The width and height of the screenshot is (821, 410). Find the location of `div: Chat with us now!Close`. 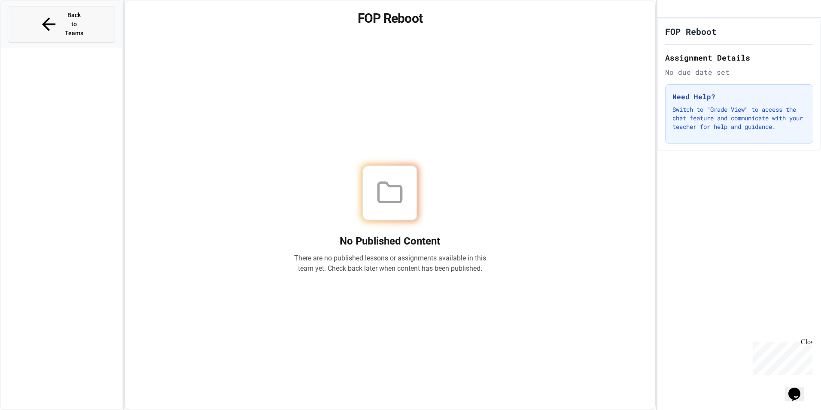

div: Chat with us now!Close is located at coordinates (31, 29).